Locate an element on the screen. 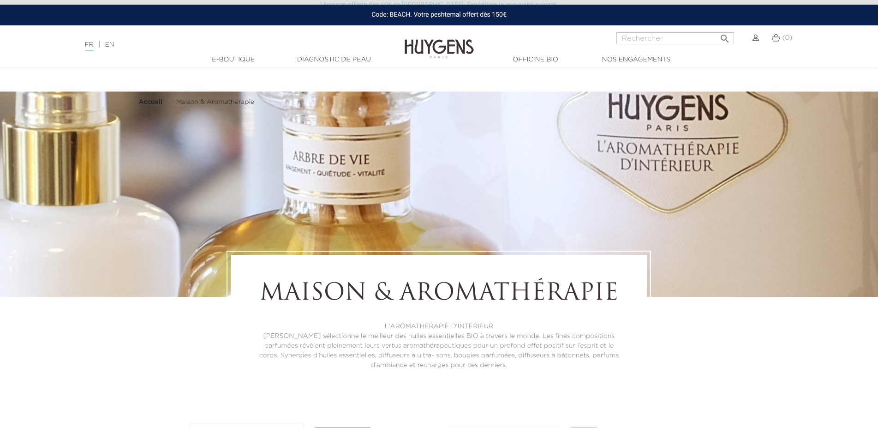 This screenshot has height=428, width=878. span: (0) is located at coordinates (787, 38).